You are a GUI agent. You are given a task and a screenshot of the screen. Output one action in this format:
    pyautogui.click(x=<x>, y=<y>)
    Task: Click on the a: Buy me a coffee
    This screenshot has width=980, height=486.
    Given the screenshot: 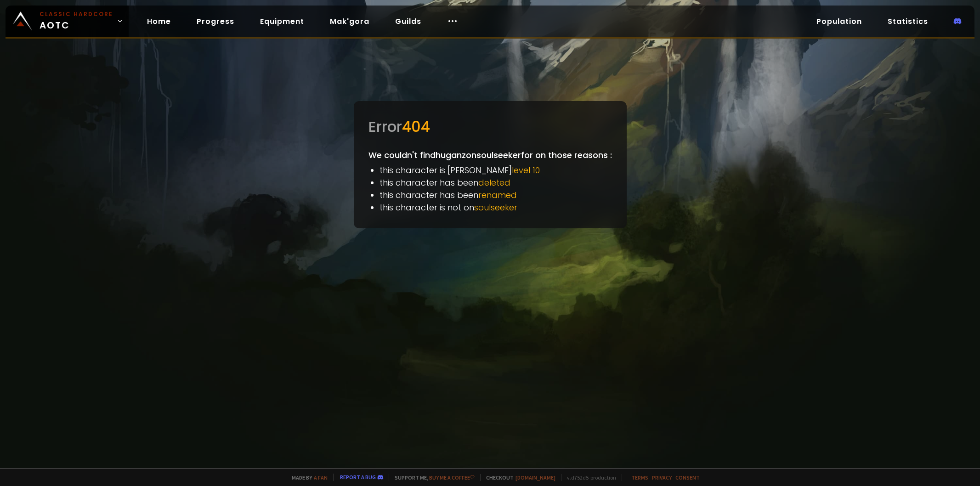 What is the action you would take?
    pyautogui.click(x=451, y=478)
    